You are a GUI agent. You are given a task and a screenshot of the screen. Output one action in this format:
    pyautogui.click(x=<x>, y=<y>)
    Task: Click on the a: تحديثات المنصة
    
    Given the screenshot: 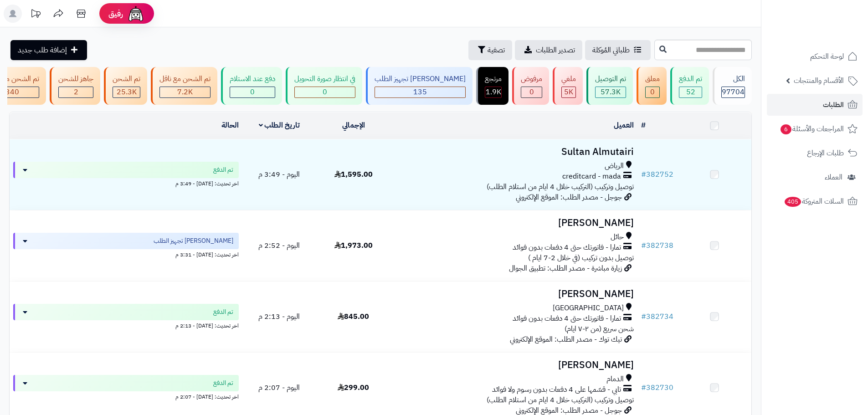 What is the action you would take?
    pyautogui.click(x=36, y=14)
    